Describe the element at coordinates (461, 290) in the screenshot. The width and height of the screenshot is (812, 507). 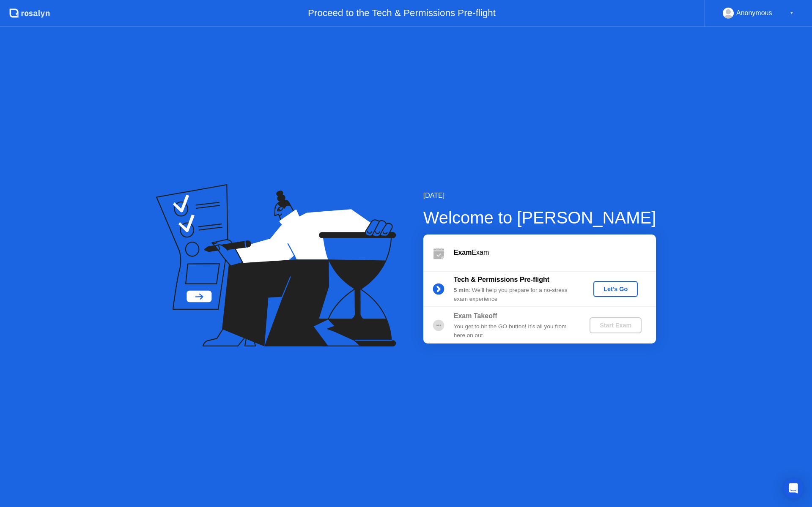
I see `b: 5 min` at that location.